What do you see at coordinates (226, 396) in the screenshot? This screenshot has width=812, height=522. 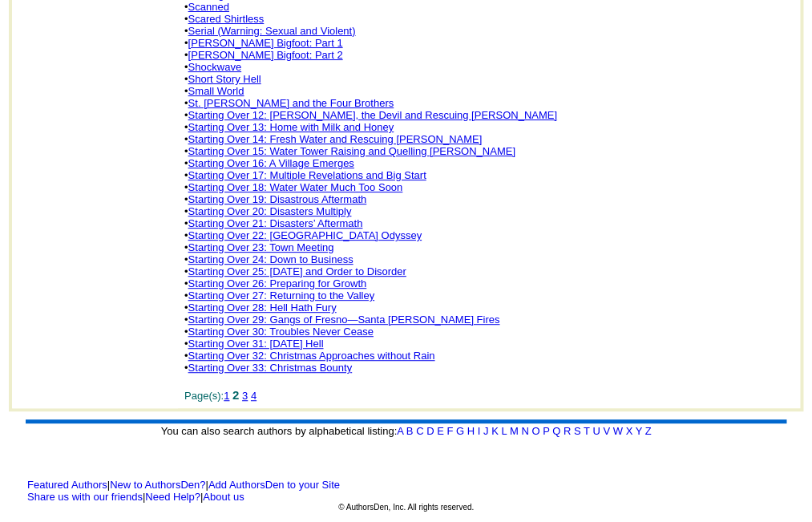 I see `a: 1` at bounding box center [226, 396].